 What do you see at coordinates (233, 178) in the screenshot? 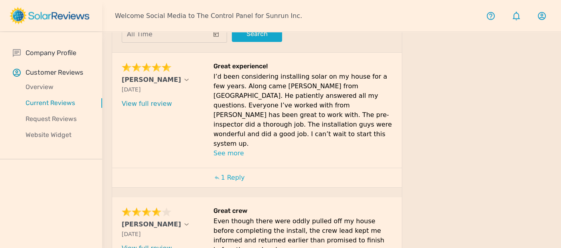
I see `p: 1 Reply` at bounding box center [233, 178].